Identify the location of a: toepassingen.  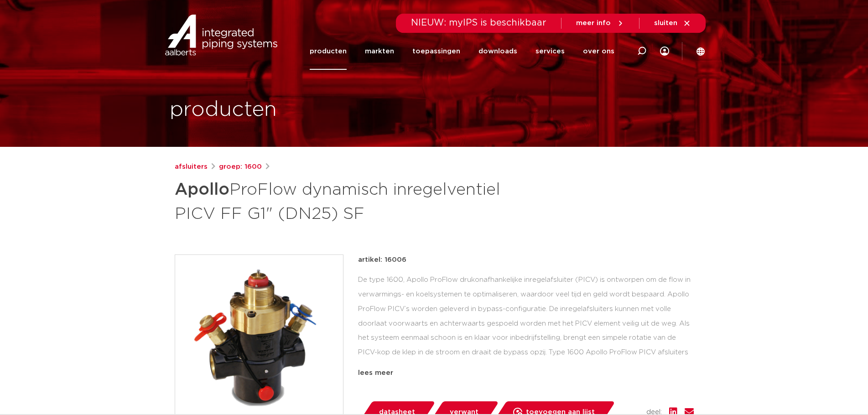
(436, 51).